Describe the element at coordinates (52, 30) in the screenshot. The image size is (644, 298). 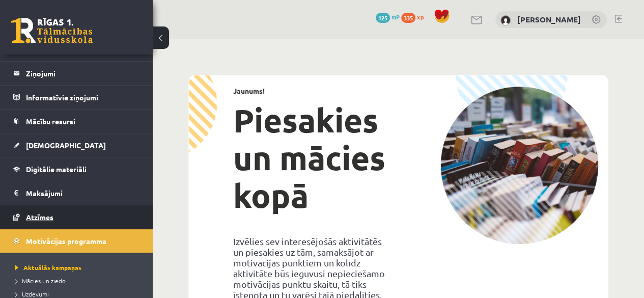
I see `a: Rīgas 1. Tālmācības vidusskola` at that location.